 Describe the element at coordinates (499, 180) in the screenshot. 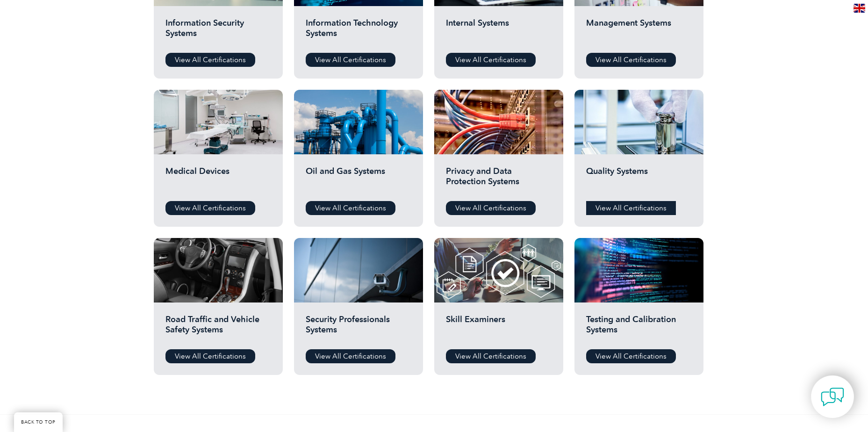

I see `h2: Privacy and Data Protection Systems` at that location.